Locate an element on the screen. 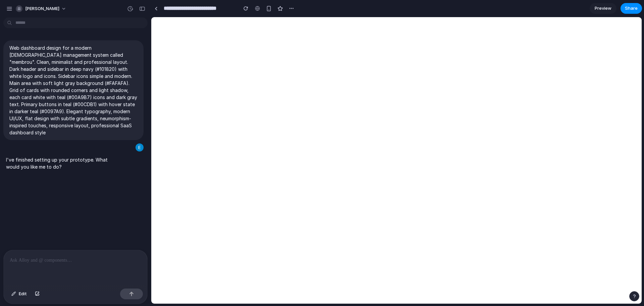  p: I've finished setting up your prototype. What would you like me to do? is located at coordinates (62, 163).